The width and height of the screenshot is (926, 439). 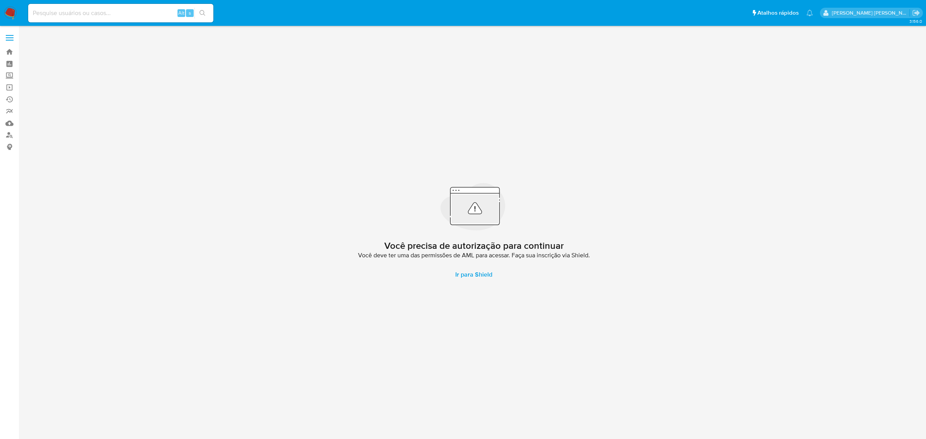 I want to click on a: Notificações, so click(x=810, y=13).